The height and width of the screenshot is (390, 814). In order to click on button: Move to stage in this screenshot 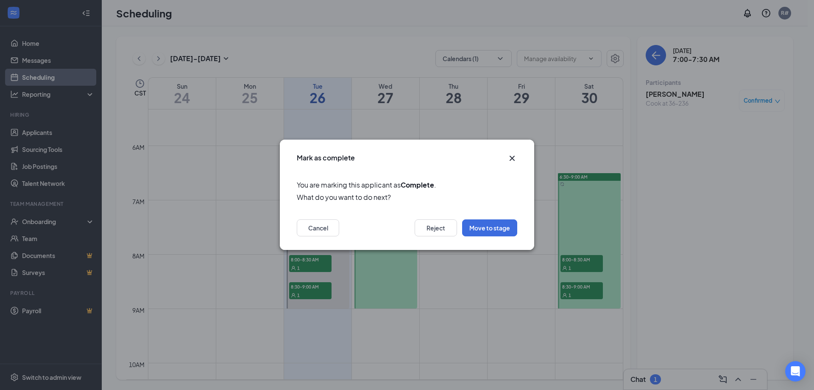, I will do `click(490, 228)`.